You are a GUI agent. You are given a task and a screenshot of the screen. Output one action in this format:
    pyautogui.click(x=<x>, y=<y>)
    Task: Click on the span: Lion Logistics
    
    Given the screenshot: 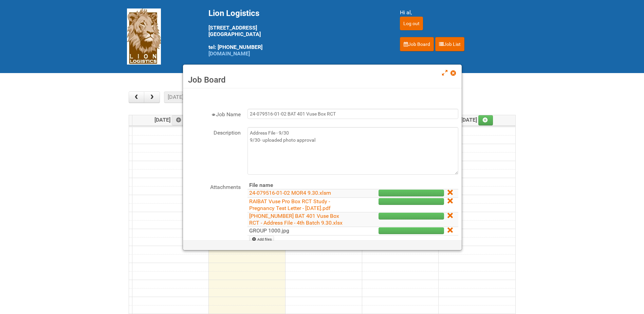 What is the action you would take?
    pyautogui.click(x=234, y=13)
    